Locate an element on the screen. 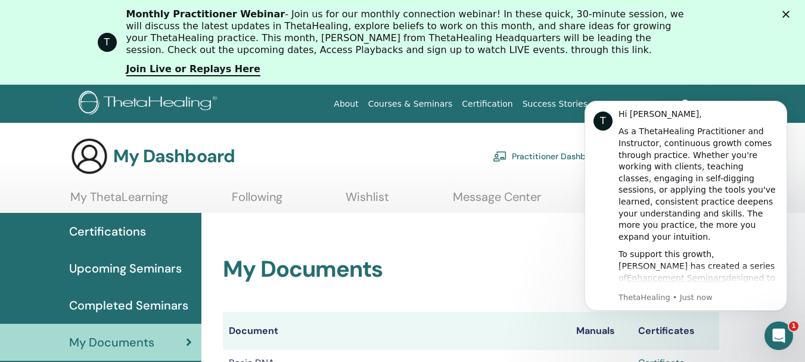 The height and width of the screenshot is (362, 805). b: Monthly Practitioner Webinar is located at coordinates (206, 14).